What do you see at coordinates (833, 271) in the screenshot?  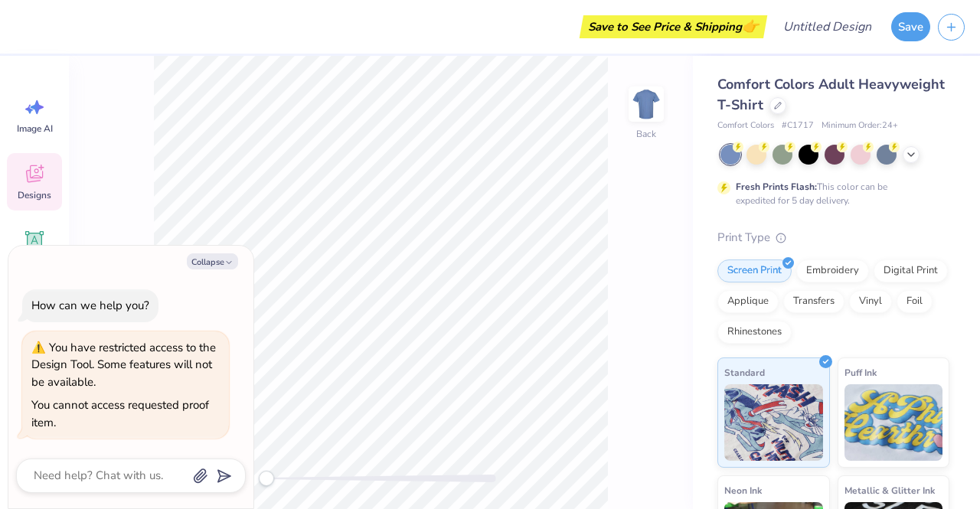 I see `div: Embroidery` at bounding box center [833, 271].